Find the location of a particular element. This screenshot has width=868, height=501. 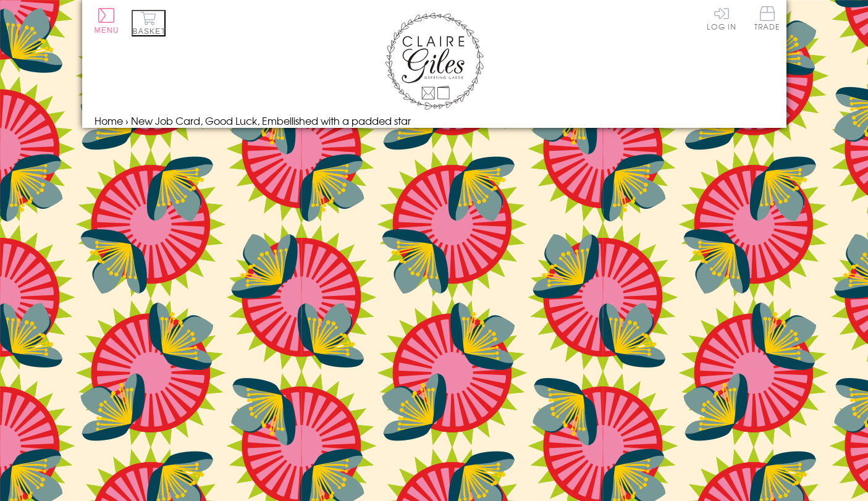

span: New Job Card, Good Luck, Embellished with a padded star is located at coordinates (271, 120).